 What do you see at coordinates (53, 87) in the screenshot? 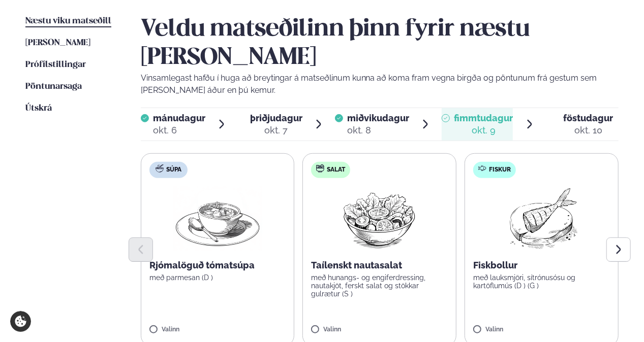
I see `a: Pöntunarsaga` at bounding box center [53, 87].